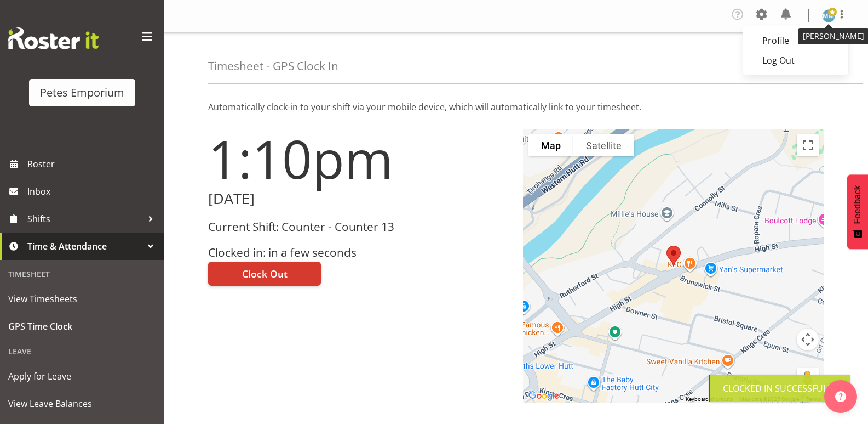 The width and height of the screenshot is (868, 424). What do you see at coordinates (85, 246) in the screenshot?
I see `span: Time & Attendance` at bounding box center [85, 246].